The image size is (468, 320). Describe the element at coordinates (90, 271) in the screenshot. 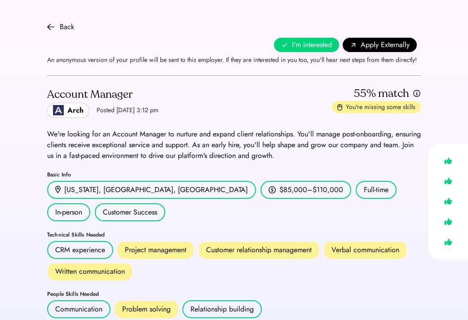

I see `div: Written communication` at that location.